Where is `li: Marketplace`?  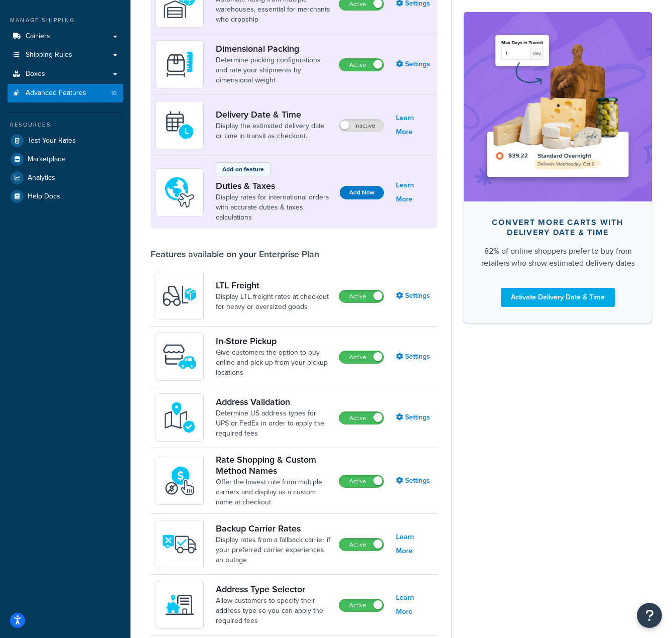 li: Marketplace is located at coordinates (65, 159).